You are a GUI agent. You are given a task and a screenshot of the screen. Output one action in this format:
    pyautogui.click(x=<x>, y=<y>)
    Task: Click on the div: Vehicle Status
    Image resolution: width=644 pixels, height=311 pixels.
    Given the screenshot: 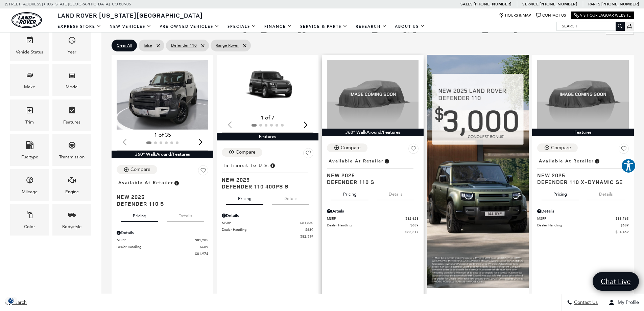 What is the action you would take?
    pyautogui.click(x=29, y=52)
    